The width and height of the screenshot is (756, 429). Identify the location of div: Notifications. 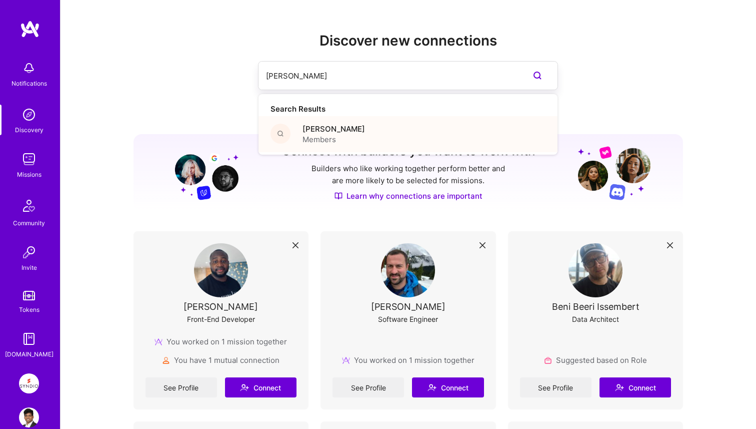
(29, 83).